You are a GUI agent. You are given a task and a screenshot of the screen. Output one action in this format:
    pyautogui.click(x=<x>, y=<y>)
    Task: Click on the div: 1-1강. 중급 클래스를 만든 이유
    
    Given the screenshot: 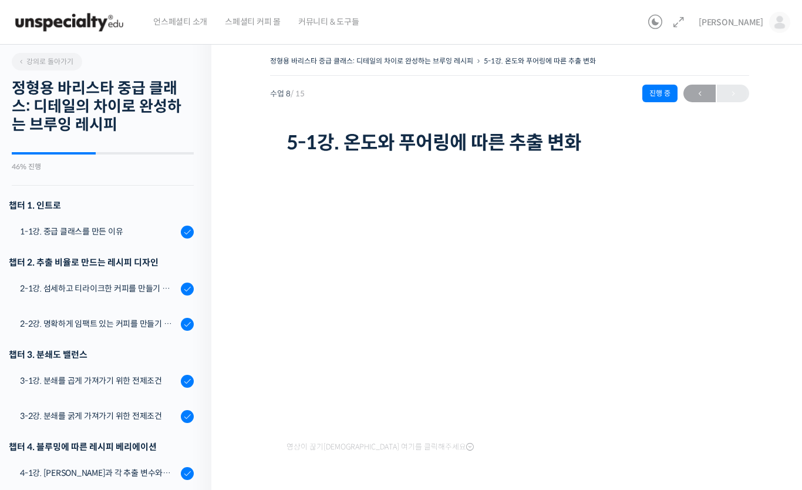 What is the action you would take?
    pyautogui.click(x=99, y=231)
    